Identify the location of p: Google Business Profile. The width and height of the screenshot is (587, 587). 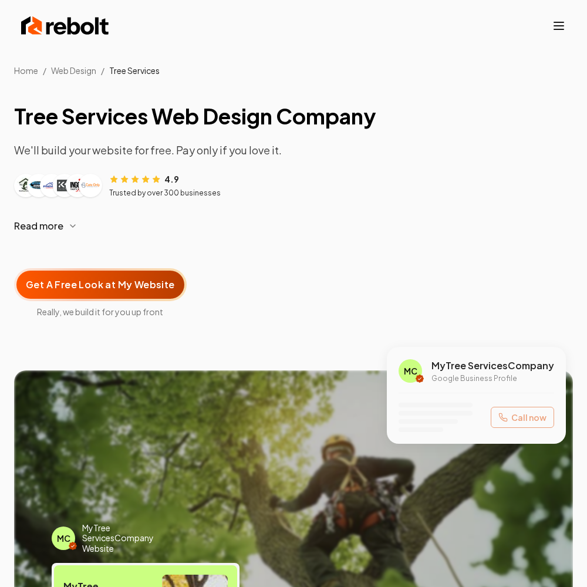
(492, 379).